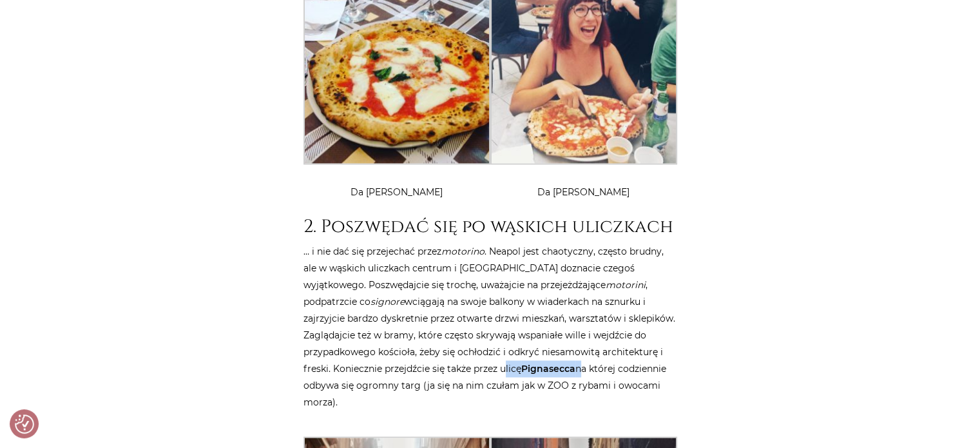 The height and width of the screenshot is (448, 980). Describe the element at coordinates (24, 424) in the screenshot. I see `img: Revisit consent button` at that location.